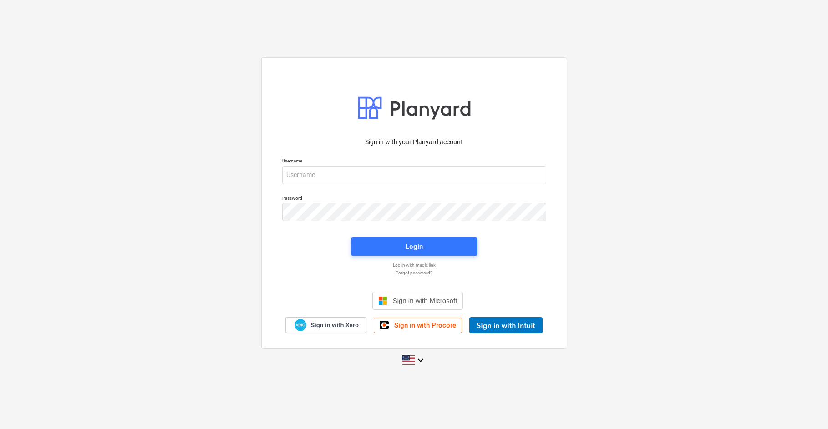  Describe the element at coordinates (383, 301) in the screenshot. I see `img: Microsoft logo` at that location.